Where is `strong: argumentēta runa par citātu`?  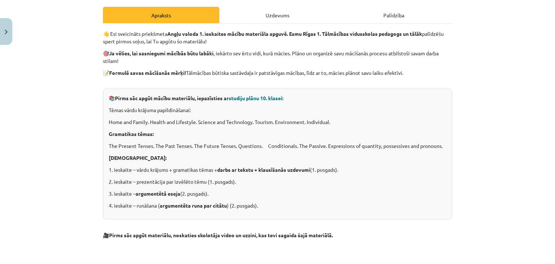
strong: argumentēta runa par citātu is located at coordinates (193, 205).